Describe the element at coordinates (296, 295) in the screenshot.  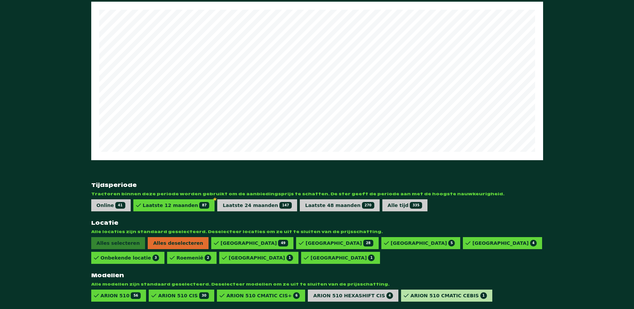
I see `span: 6` at that location.